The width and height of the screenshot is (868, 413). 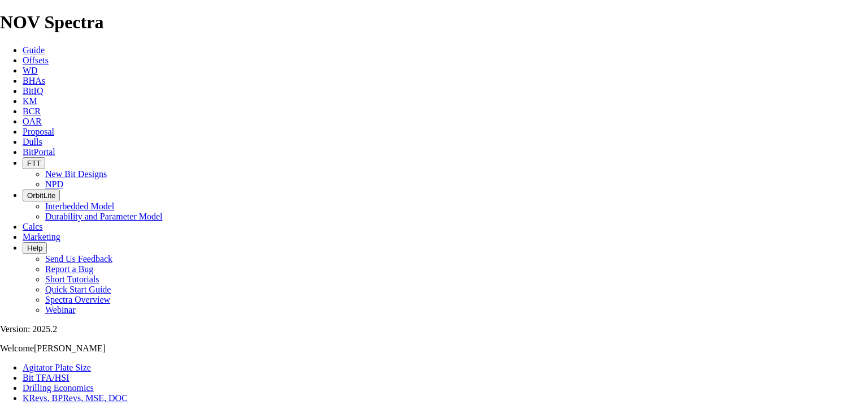 I want to click on a: Durability and Parameter Model, so click(x=104, y=216).